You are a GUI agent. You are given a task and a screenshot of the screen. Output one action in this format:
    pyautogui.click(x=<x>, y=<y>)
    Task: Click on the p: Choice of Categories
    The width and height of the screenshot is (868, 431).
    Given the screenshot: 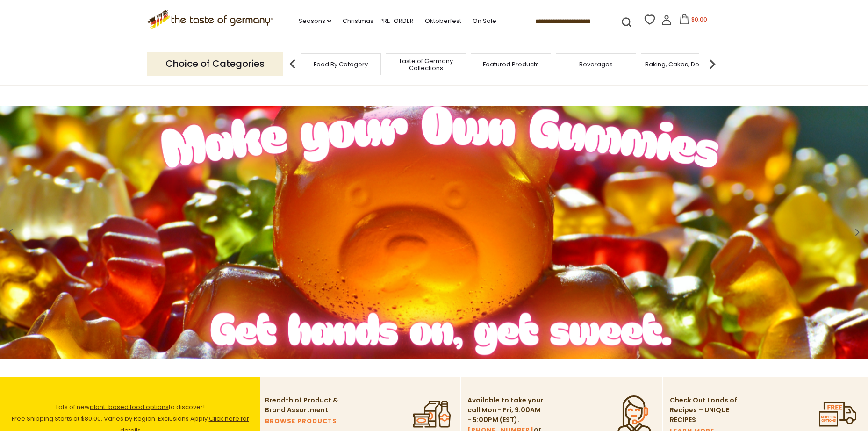 What is the action you would take?
    pyautogui.click(x=215, y=63)
    